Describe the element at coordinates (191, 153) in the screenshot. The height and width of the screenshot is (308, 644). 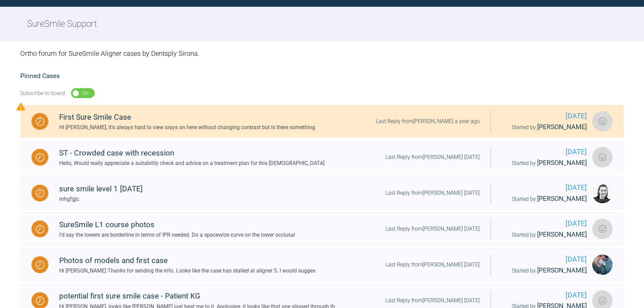
I see `div: ST - Crowded case with recession` at that location.